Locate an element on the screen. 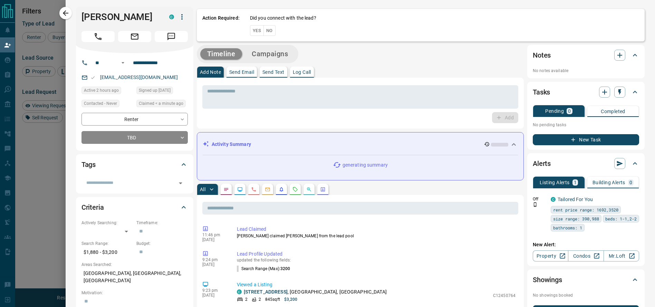 The height and width of the screenshot is (307, 655). button: Open is located at coordinates (181, 183).